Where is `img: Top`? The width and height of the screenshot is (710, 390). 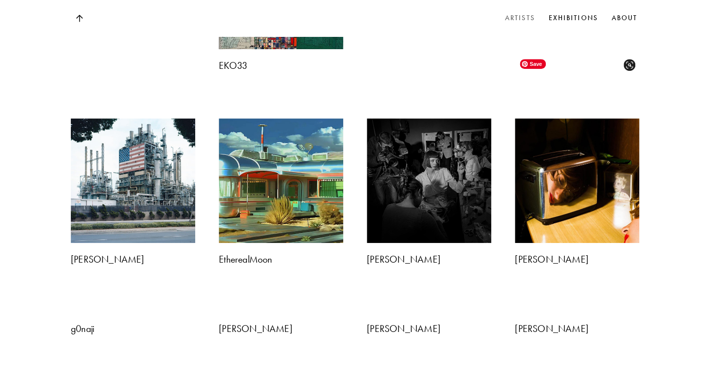
img: Top is located at coordinates (79, 18).